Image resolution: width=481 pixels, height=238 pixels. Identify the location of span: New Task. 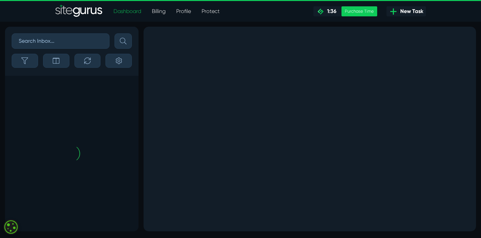
(410, 11).